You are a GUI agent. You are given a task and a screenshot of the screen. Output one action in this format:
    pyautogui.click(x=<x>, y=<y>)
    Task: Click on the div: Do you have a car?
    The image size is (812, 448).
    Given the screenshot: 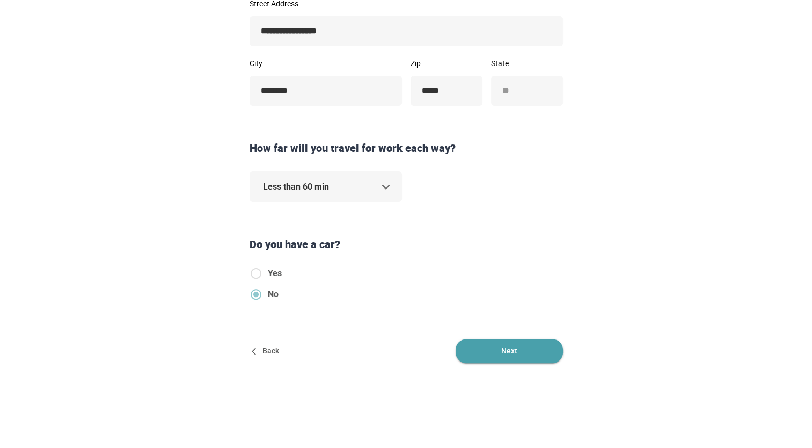 What is the action you would take?
    pyautogui.click(x=406, y=244)
    